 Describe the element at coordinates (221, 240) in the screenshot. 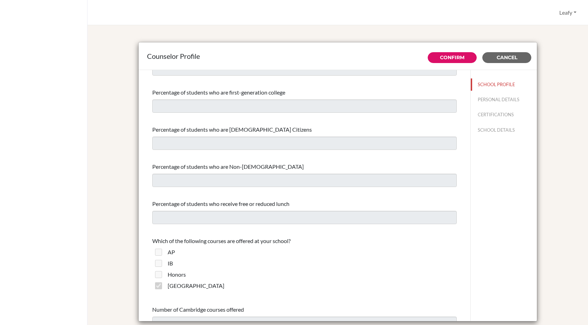

I see `span: Which of the following courses are offered at your school?` at that location.